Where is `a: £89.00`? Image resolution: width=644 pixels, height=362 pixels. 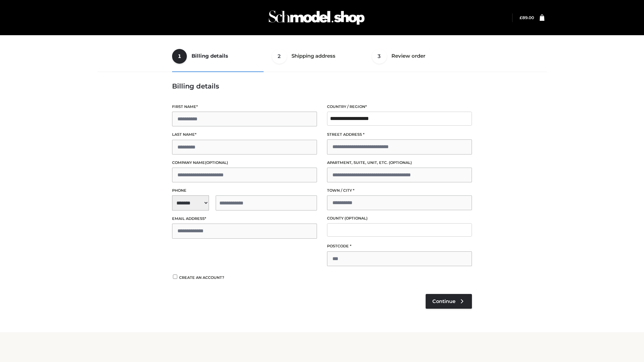 a: £89.00 is located at coordinates (526, 17).